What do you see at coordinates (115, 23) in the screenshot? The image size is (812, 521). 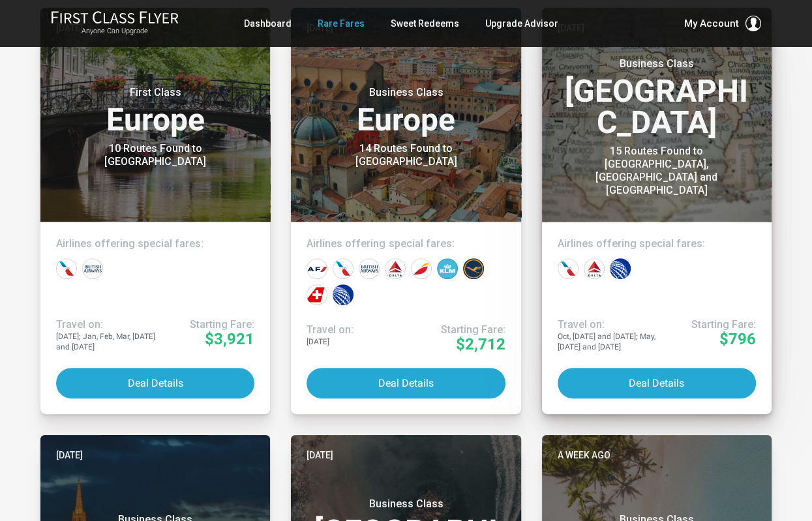 I see `a: First Class FlyerAnyone Can Upgrade` at bounding box center [115, 23].